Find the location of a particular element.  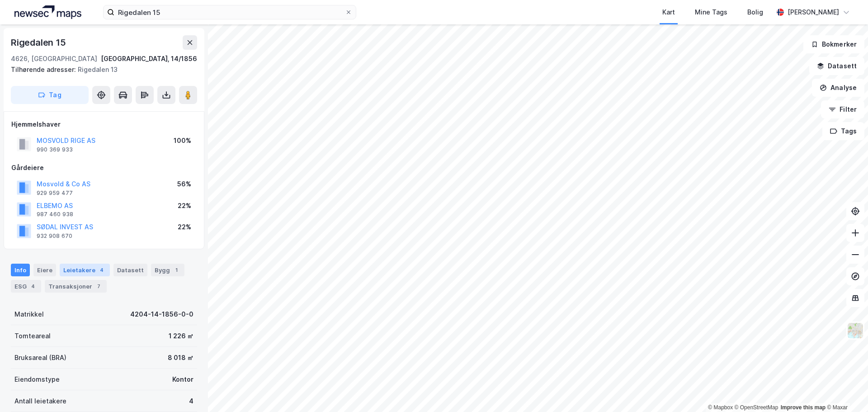

div: 1 is located at coordinates (176, 270).